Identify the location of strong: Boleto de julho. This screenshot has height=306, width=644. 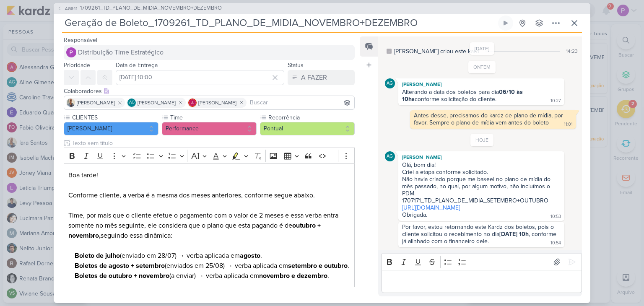
(97, 255).